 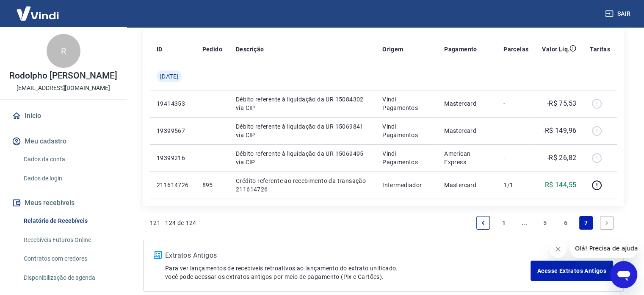 What do you see at coordinates (560, 131) in the screenshot?
I see `p: -R$ 149,96` at bounding box center [560, 131].